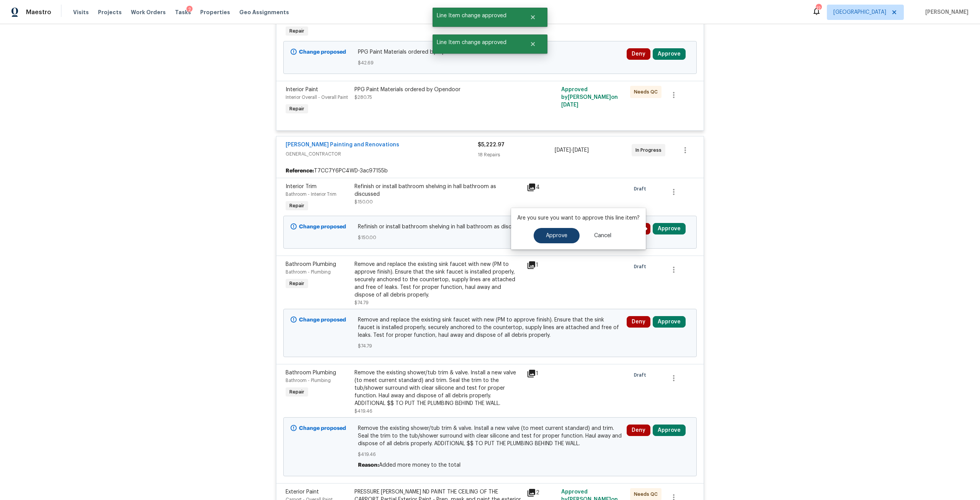 The image size is (980, 500). Describe the element at coordinates (557, 235) in the screenshot. I see `span: Approve` at that location.